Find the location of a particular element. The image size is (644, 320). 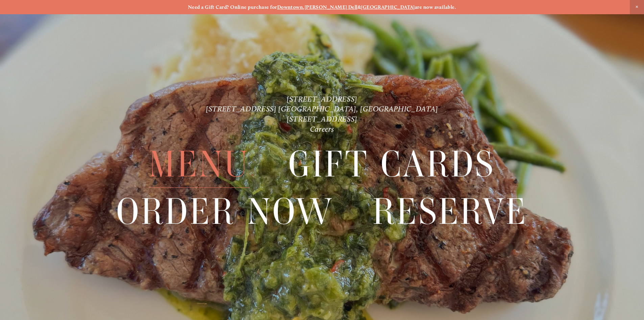

a: Downtown is located at coordinates (290, 7).